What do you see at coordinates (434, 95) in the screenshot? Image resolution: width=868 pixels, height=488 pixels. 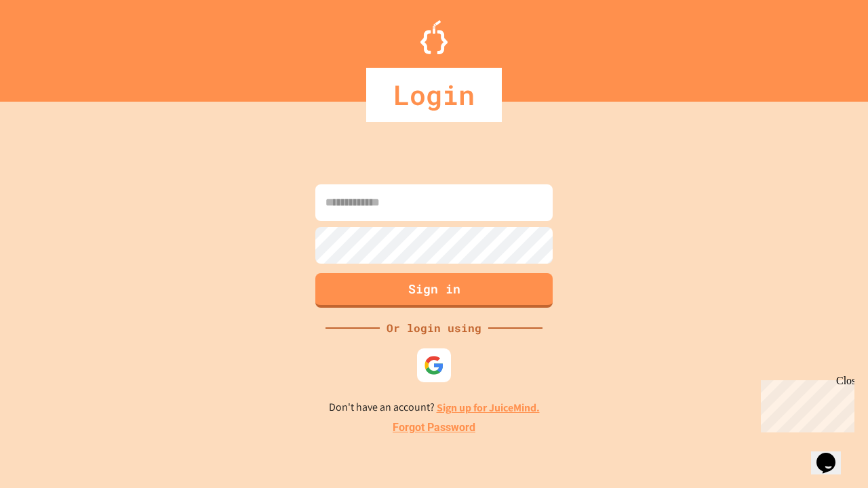 I see `div: Login` at bounding box center [434, 95].